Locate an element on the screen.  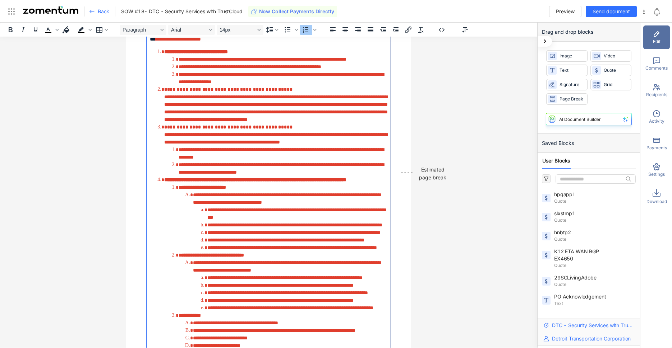
span: K12 ETA WAN BGP EX4650 is located at coordinates (581, 255).